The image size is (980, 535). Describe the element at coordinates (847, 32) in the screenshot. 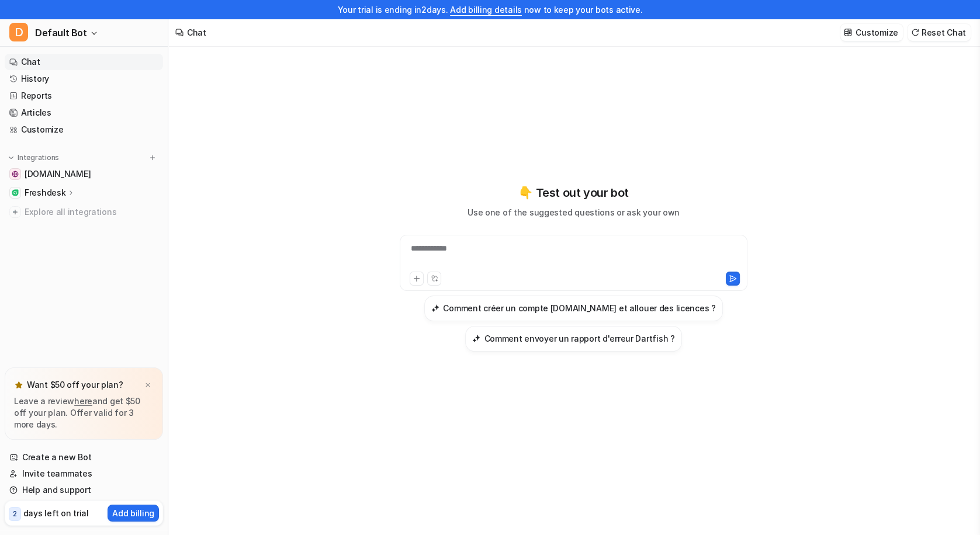

I see `img: customize` at that location.